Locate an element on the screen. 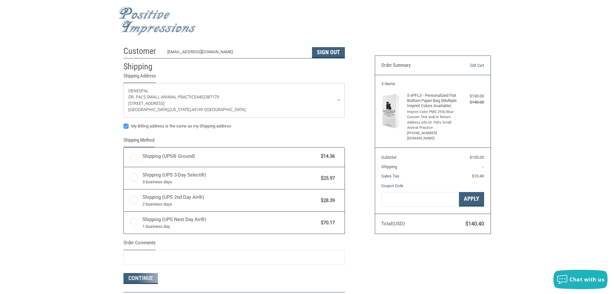  button: Apply is located at coordinates (472, 199).